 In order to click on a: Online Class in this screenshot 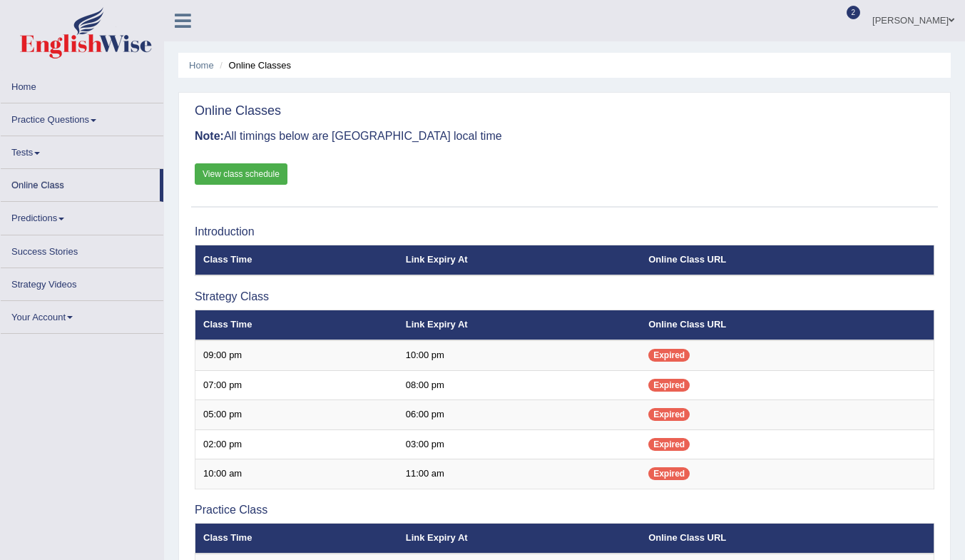, I will do `click(80, 183)`.